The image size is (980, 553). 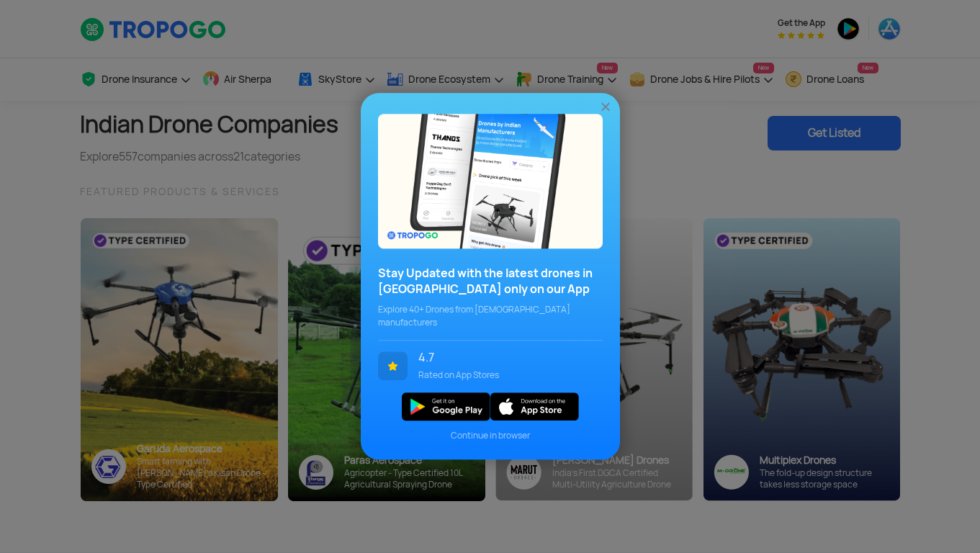 What do you see at coordinates (392, 366) in the screenshot?
I see `img: ic_star.svg` at bounding box center [392, 366].